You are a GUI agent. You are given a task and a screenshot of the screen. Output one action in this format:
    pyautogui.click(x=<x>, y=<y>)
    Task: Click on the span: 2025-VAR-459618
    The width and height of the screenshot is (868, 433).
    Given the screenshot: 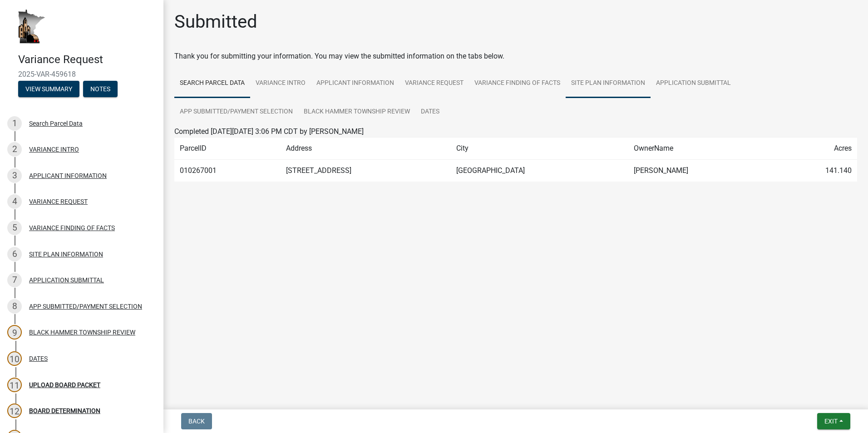 What is the action you would take?
    pyautogui.click(x=82, y=74)
    